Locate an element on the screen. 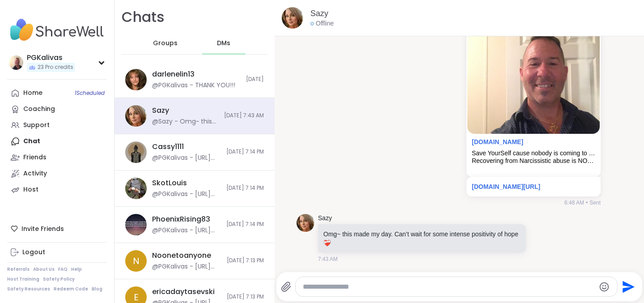  a: Redeem Code is located at coordinates (71, 289).